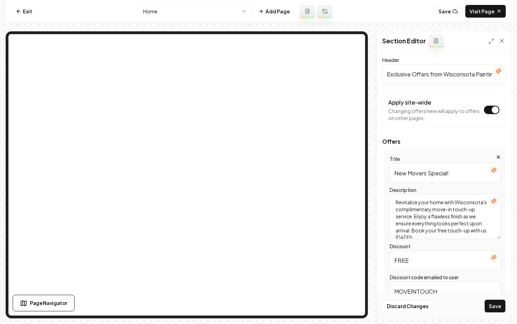 The height and width of the screenshot is (324, 517). What do you see at coordinates (445, 173) in the screenshot?
I see `input: Title` at bounding box center [445, 173].